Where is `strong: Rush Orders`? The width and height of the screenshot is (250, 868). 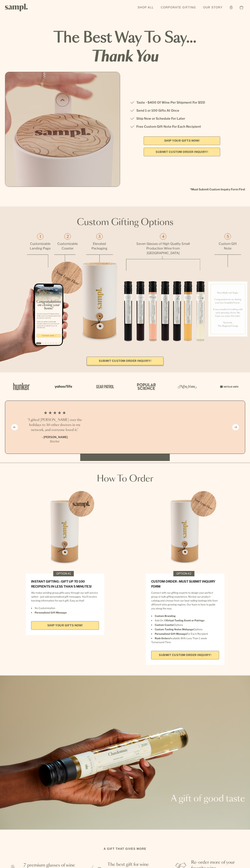
strong: Rush Orders is located at coordinates (162, 638).